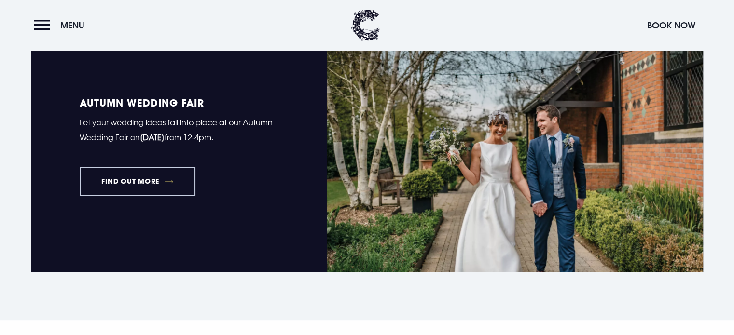 This screenshot has height=335, width=734. What do you see at coordinates (61, 25) in the screenshot?
I see `button: Menu` at bounding box center [61, 25].